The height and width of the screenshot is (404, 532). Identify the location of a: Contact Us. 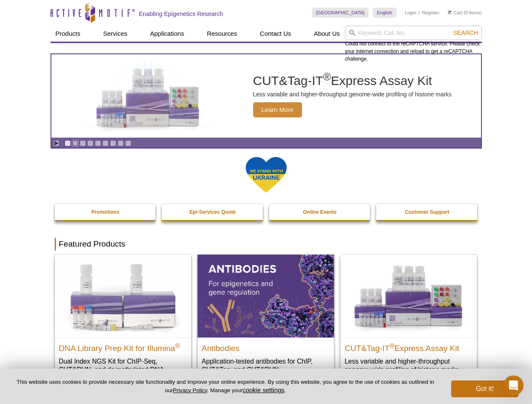
(276, 34).